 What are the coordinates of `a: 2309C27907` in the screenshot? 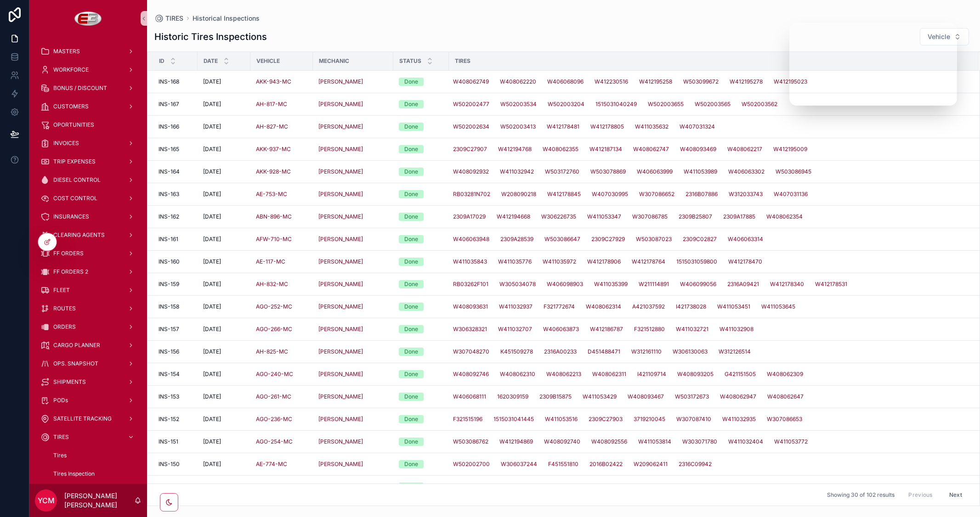 It's located at (470, 149).